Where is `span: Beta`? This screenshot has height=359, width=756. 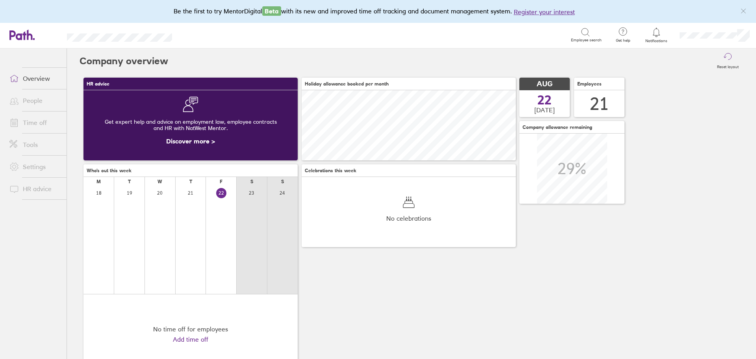
span: Beta is located at coordinates (272, 11).